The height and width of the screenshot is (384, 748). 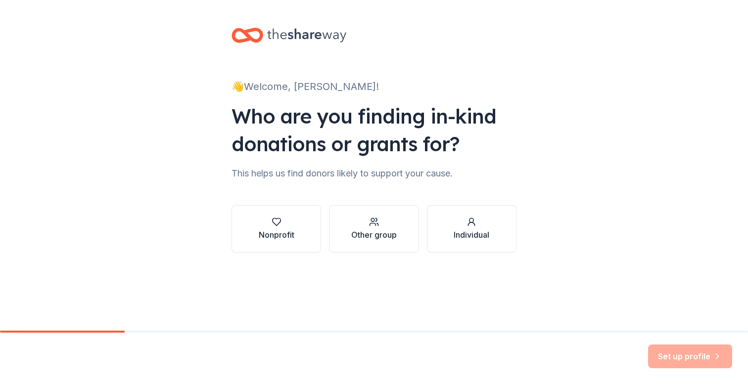 What do you see at coordinates (374, 235) in the screenshot?
I see `div: Other group` at bounding box center [374, 235].